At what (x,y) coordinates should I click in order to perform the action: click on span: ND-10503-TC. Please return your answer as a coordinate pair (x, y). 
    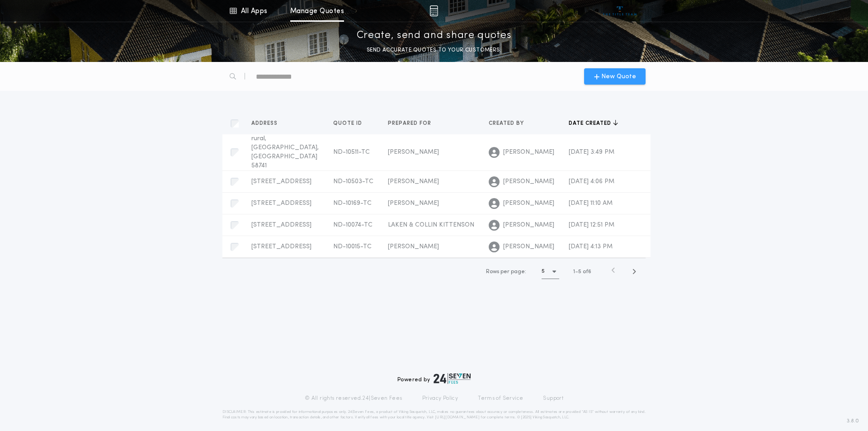
    Looking at the image, I should click on (353, 181).